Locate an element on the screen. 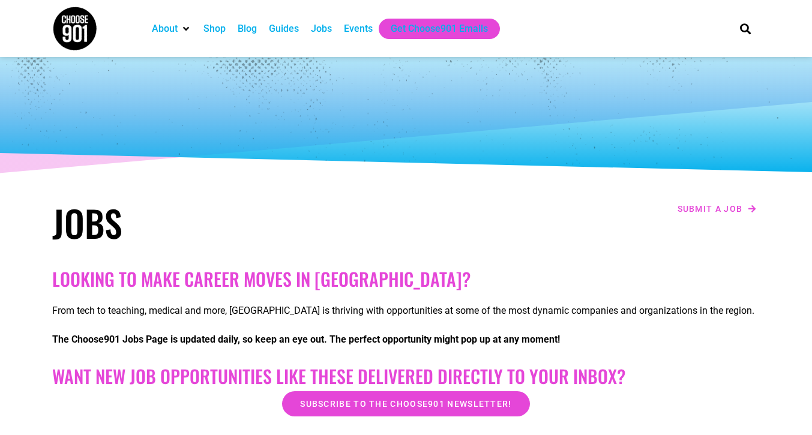  div: Blog is located at coordinates (247, 29).